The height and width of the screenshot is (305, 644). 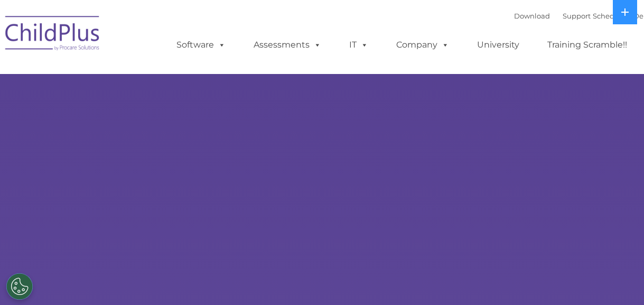 What do you see at coordinates (288, 45) in the screenshot?
I see `a: Assessments` at bounding box center [288, 45].